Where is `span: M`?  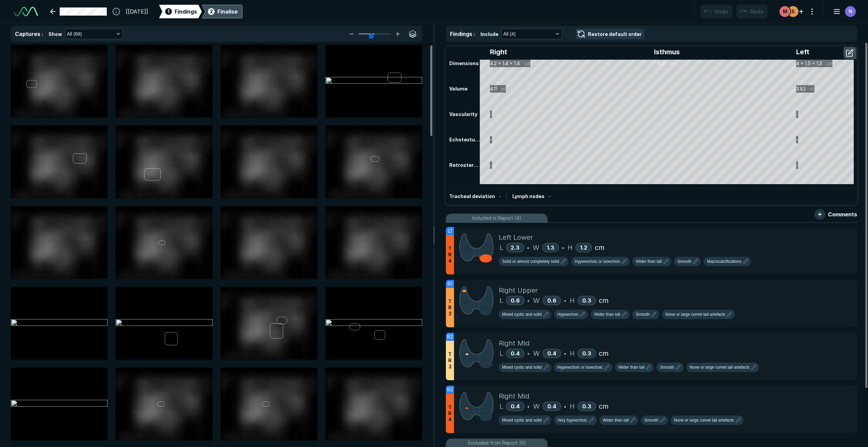
span: M is located at coordinates (785, 11).